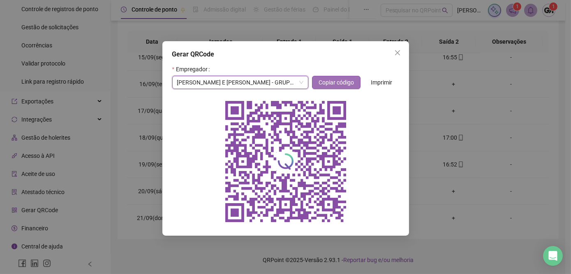  I want to click on button: Close, so click(398, 53).